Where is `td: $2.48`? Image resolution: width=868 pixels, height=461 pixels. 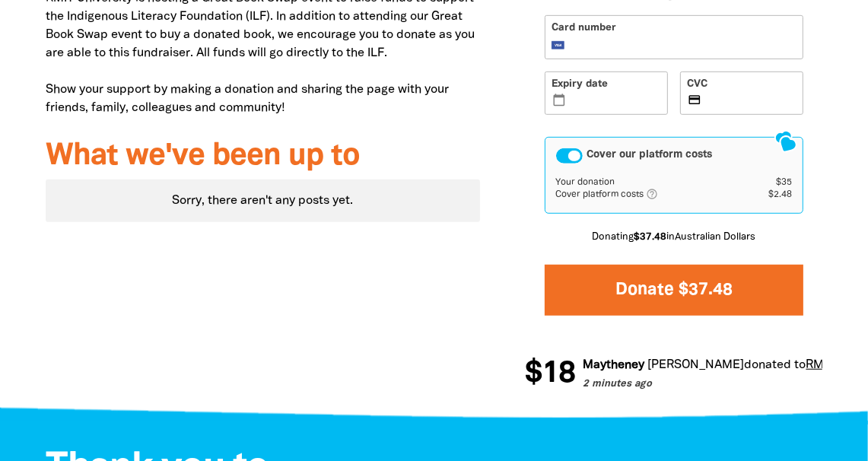 td: $2.48 is located at coordinates (770, 195).